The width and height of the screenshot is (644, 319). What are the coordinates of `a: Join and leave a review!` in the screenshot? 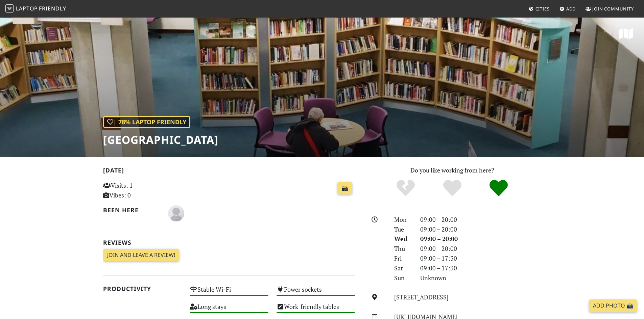 It's located at (141, 255).